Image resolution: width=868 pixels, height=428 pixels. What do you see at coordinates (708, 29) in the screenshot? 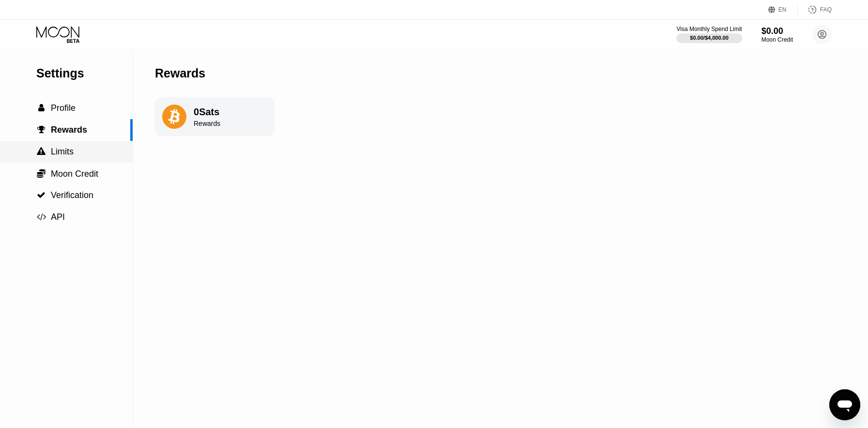
I see `div: Visa Monthly Spend Limit` at bounding box center [708, 29].